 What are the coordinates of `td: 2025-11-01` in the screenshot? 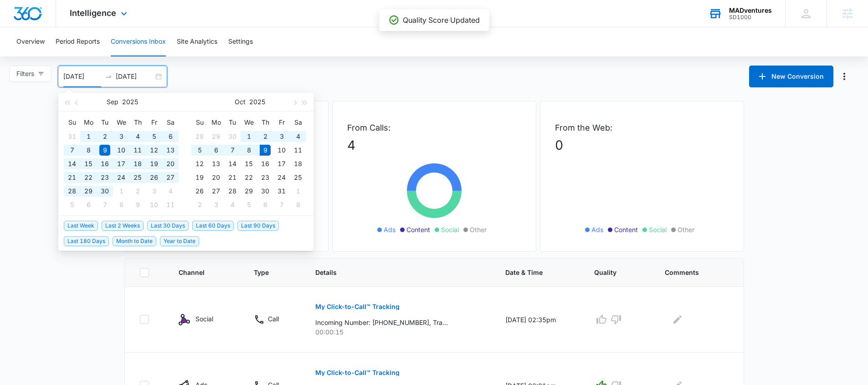 It's located at (298, 191).